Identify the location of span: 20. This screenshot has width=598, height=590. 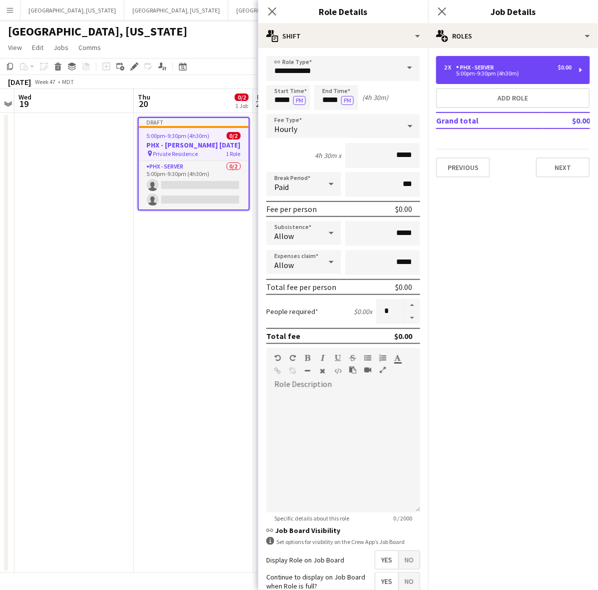
(143, 103).